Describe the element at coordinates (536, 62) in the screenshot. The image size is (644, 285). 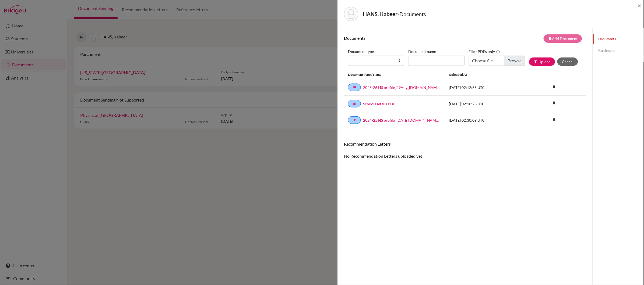
I see `i: publish` at that location.